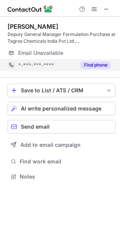 The image size is (120, 241). What do you see at coordinates (61, 177) in the screenshot?
I see `button: Notes` at bounding box center [61, 177].